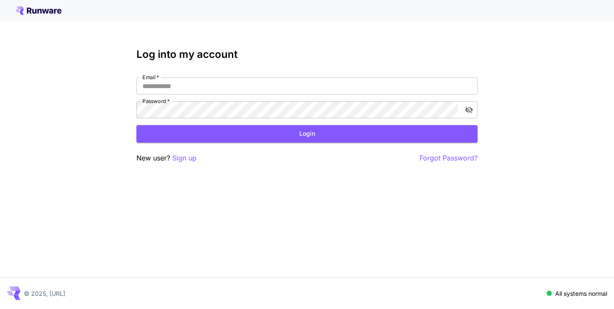 The width and height of the screenshot is (614, 309). What do you see at coordinates (184, 158) in the screenshot?
I see `p: Sign up` at bounding box center [184, 158].